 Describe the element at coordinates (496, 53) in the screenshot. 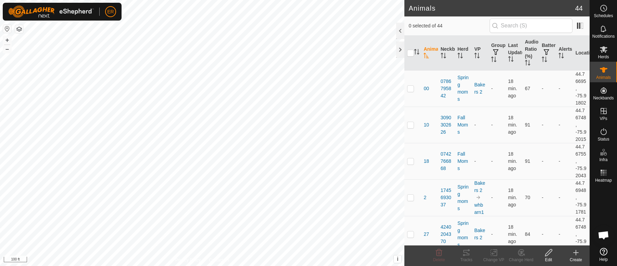

I see `th: Groups` at that location.